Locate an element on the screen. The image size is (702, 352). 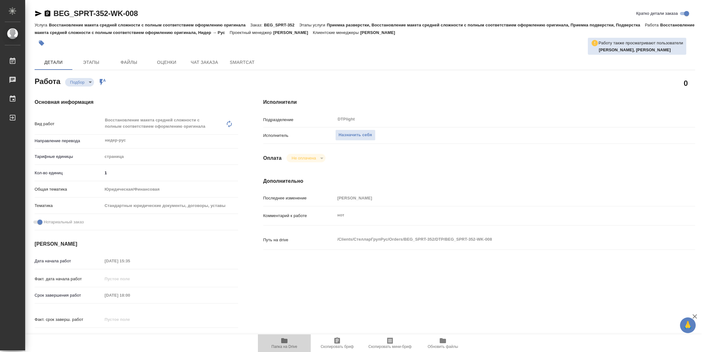
p: Работу также просматривают пользователи is located at coordinates (641, 43).